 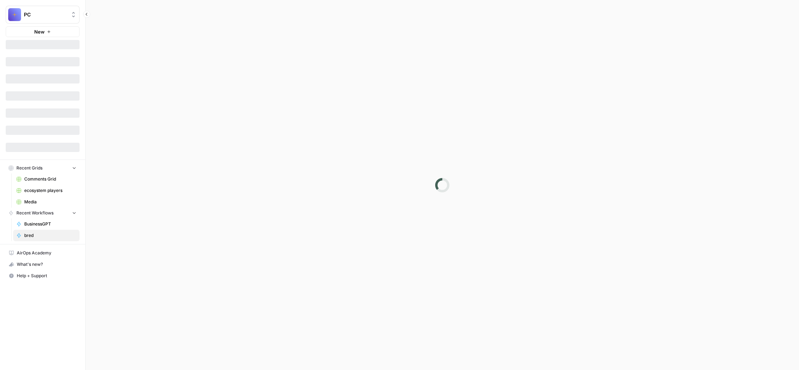 I want to click on button: Help + Support, so click(x=42, y=276).